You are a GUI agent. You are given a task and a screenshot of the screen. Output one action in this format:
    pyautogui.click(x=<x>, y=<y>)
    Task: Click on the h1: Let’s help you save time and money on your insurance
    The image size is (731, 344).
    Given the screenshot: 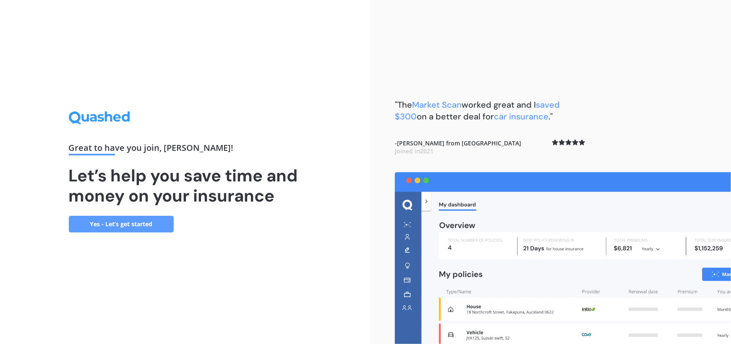 What is the action you would take?
    pyautogui.click(x=185, y=186)
    